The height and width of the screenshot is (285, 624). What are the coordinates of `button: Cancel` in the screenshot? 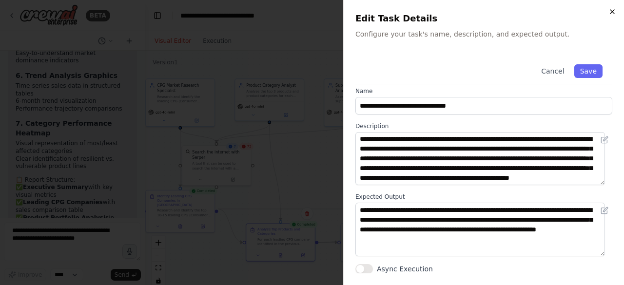 It's located at (553, 71).